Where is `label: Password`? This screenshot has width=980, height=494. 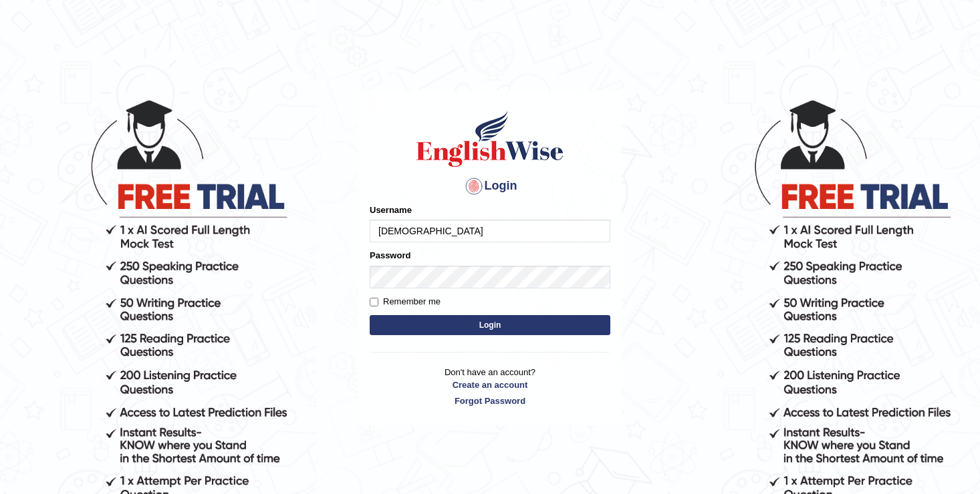 label: Password is located at coordinates (389, 255).